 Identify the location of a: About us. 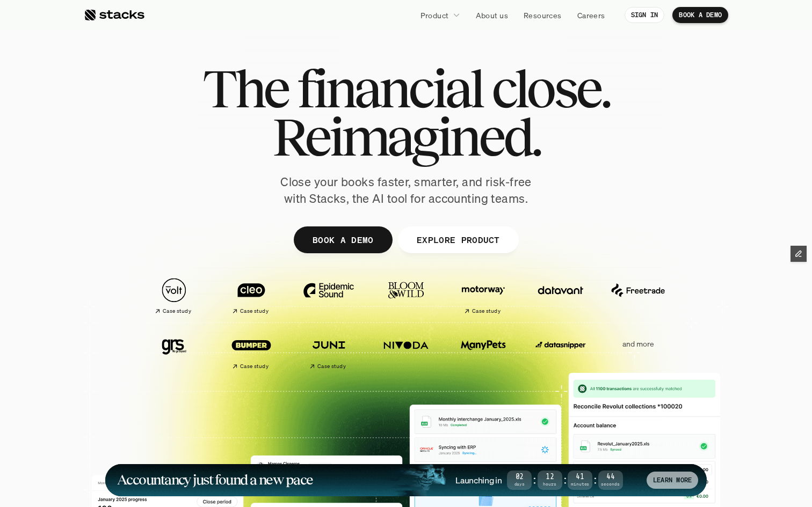
(492, 15).